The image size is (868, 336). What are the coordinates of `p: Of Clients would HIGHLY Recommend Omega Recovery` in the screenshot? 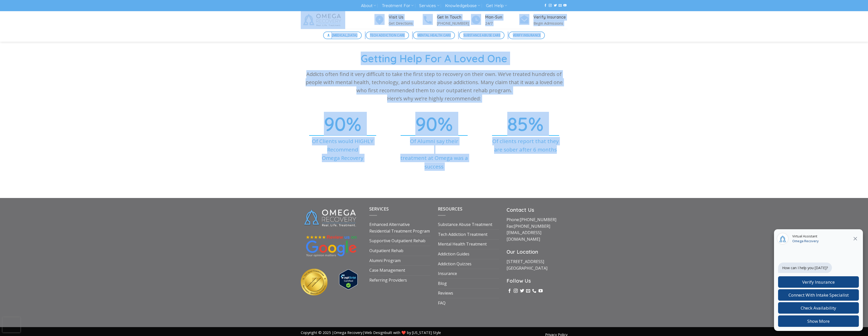 It's located at (342, 150).